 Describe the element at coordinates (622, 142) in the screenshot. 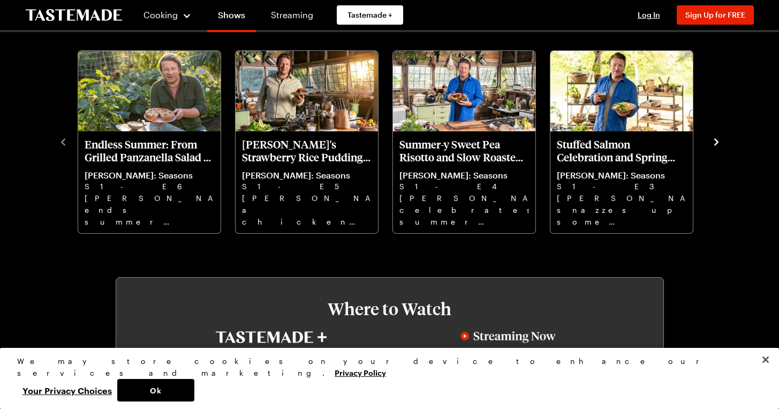

I see `div: Stuffed Salmon Celebration and Spring Rhubarb Tart` at that location.